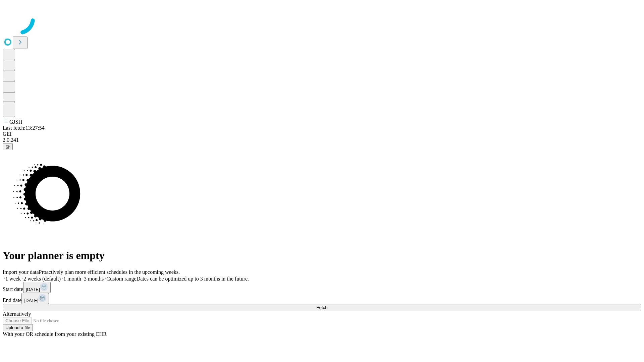 Image resolution: width=644 pixels, height=362 pixels. I want to click on div: GEI, so click(322, 134).